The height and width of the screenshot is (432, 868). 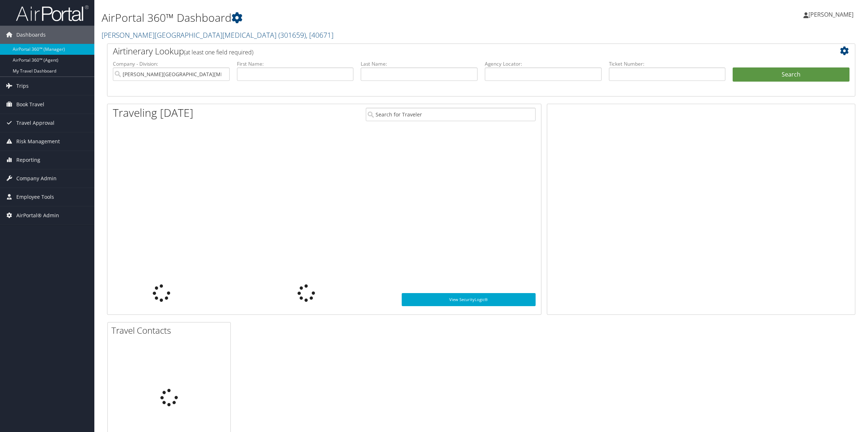 What do you see at coordinates (30, 105) in the screenshot?
I see `span: Book Travel` at bounding box center [30, 105].